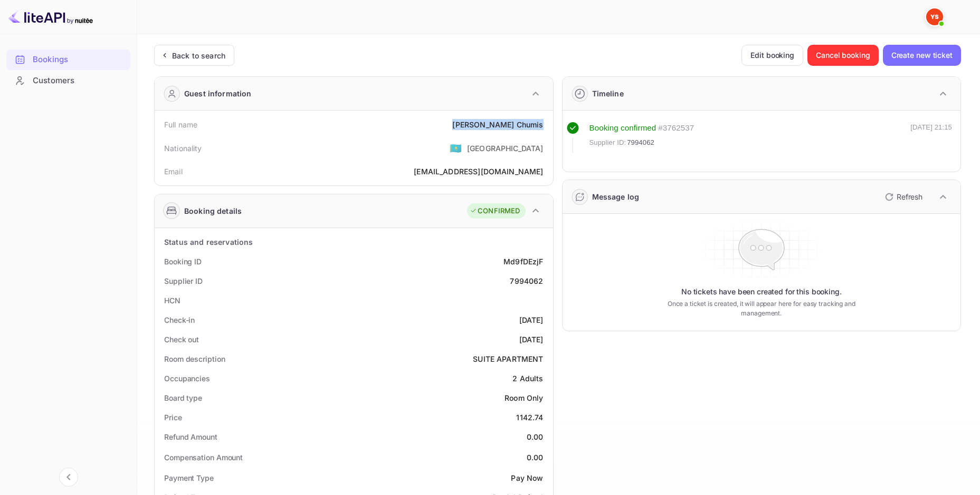  What do you see at coordinates (68, 80) in the screenshot?
I see `a: Customers` at bounding box center [68, 80].